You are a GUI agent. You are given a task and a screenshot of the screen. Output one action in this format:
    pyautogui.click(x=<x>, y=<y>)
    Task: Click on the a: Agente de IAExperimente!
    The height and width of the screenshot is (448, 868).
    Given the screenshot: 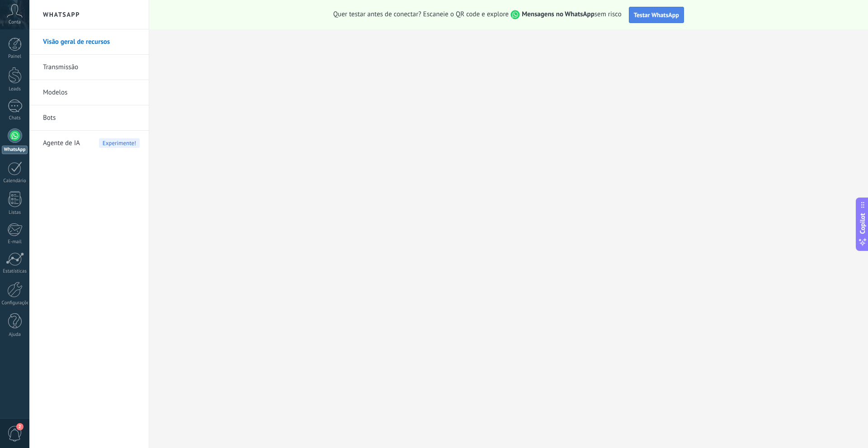 What is the action you would take?
    pyautogui.click(x=91, y=143)
    